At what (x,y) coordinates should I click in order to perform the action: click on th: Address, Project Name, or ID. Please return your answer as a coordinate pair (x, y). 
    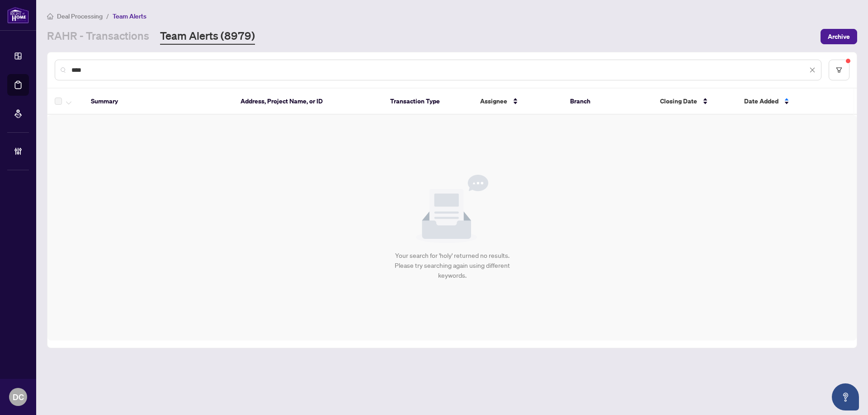
    Looking at the image, I should click on (308, 102).